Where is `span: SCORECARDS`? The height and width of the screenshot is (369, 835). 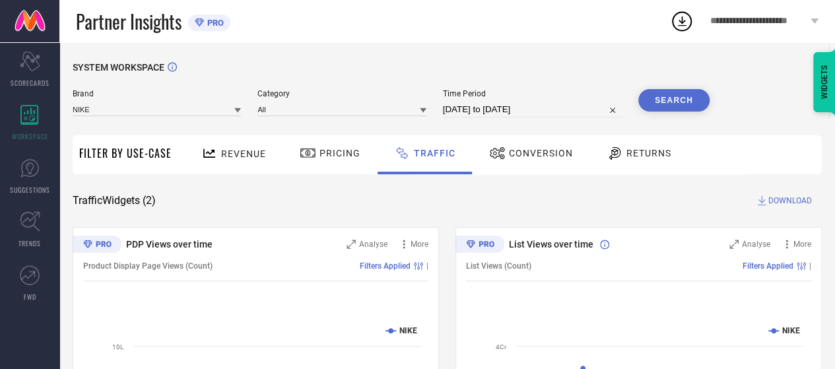
span: SCORECARDS is located at coordinates (30, 83).